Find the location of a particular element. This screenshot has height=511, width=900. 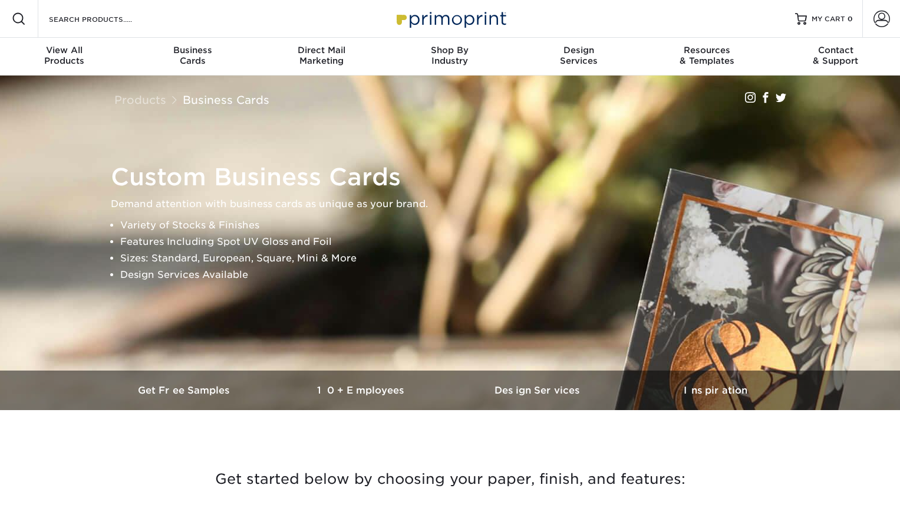

div: & Templates is located at coordinates (708, 55).